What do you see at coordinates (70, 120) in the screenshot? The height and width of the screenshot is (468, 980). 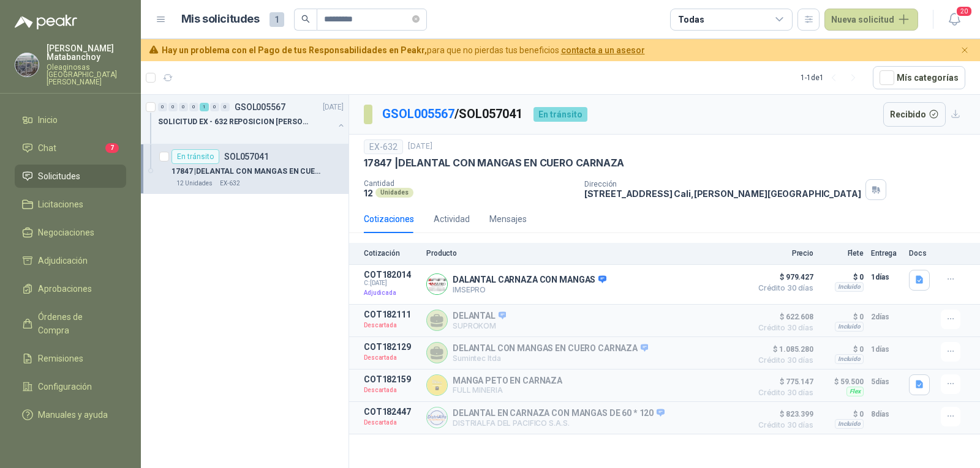 I see `a: Inicio` at bounding box center [70, 120].